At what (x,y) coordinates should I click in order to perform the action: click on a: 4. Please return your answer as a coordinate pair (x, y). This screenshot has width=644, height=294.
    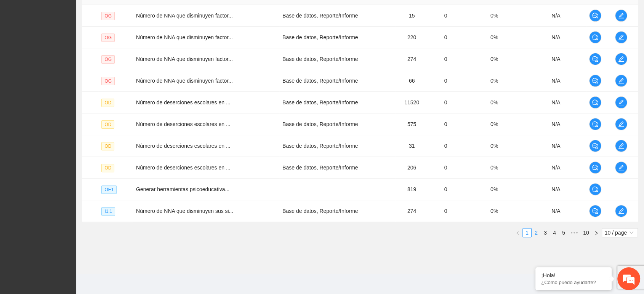
    Looking at the image, I should click on (554, 233).